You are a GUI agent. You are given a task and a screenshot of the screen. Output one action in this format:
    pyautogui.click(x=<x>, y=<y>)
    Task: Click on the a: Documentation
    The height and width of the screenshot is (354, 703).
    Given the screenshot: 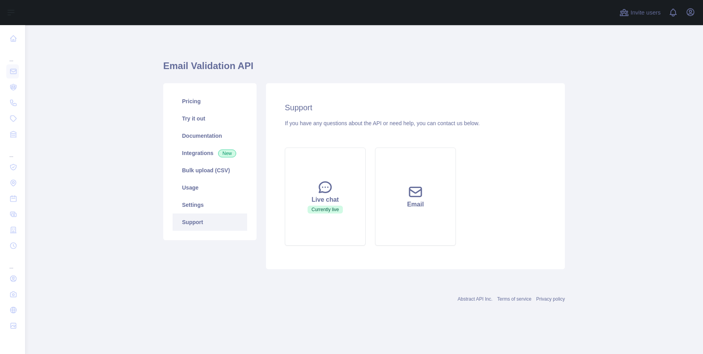 What is the action you would take?
    pyautogui.click(x=210, y=136)
    